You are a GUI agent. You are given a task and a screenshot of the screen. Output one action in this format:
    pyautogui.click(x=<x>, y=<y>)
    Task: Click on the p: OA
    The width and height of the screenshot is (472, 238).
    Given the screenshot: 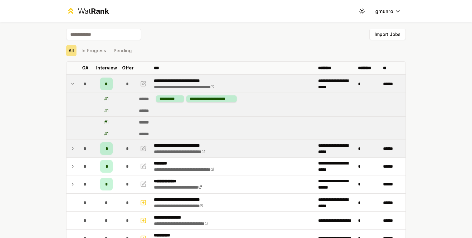 What is the action you would take?
    pyautogui.click(x=85, y=68)
    